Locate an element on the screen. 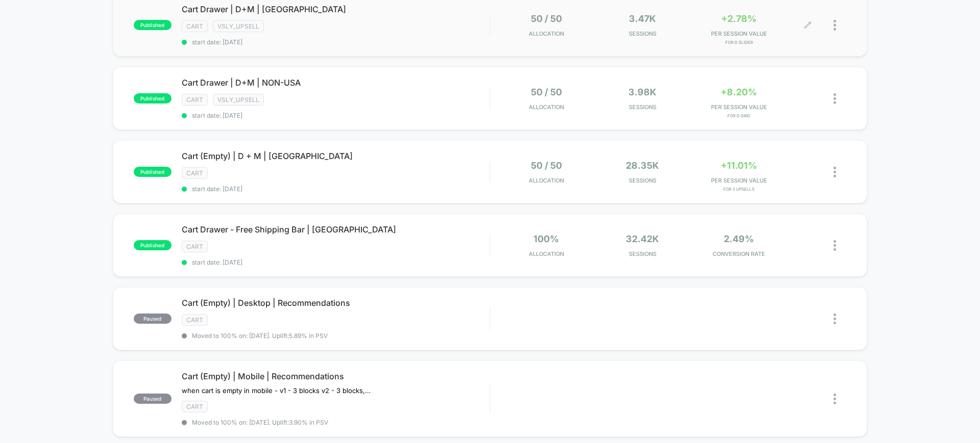  span: Cart Drawer | D+M | NON-USA is located at coordinates (335, 83).